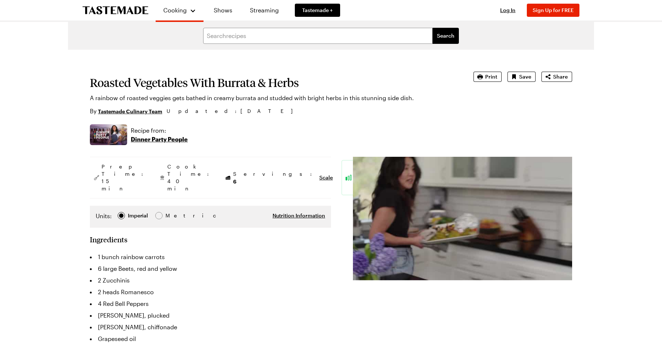  I want to click on span: Share, so click(560, 77).